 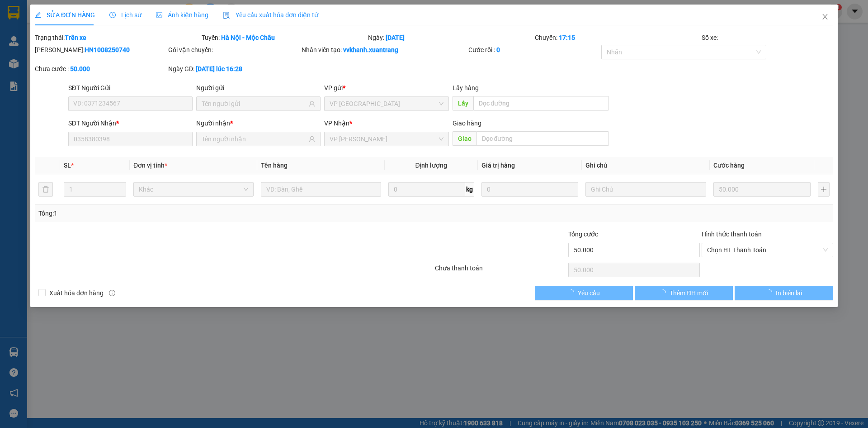 I want to click on button: In biên lai, so click(x=785, y=293).